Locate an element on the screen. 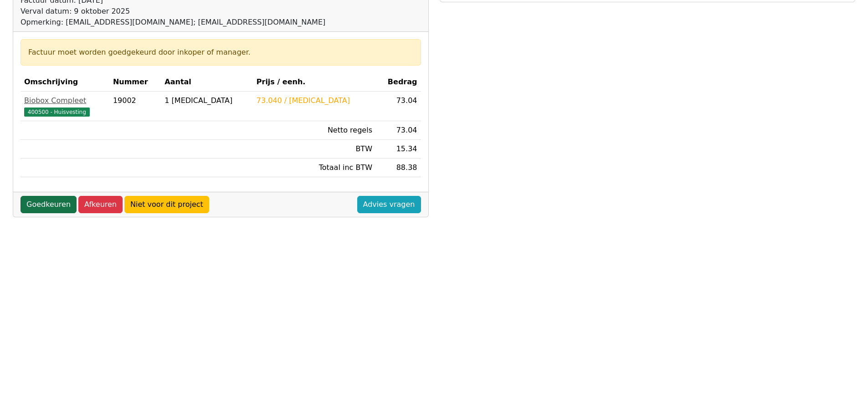 This screenshot has height=415, width=868. td: Totaal inc BTW is located at coordinates (314, 168).